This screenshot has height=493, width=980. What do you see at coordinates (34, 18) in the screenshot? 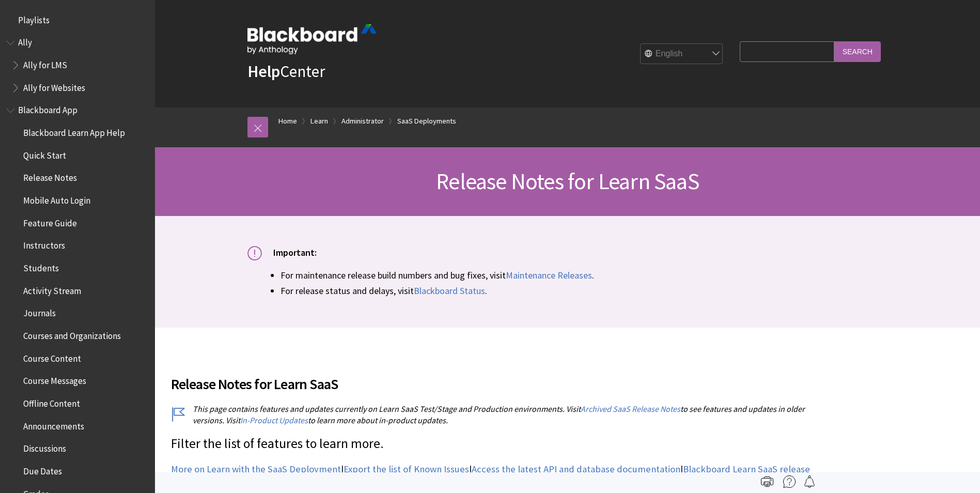
I see `span: Playlists` at bounding box center [34, 18].